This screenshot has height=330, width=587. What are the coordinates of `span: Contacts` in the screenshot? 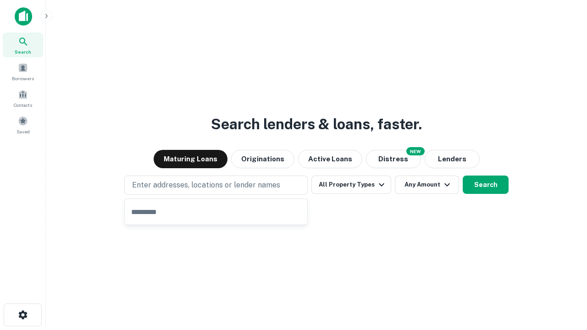 It's located at (23, 105).